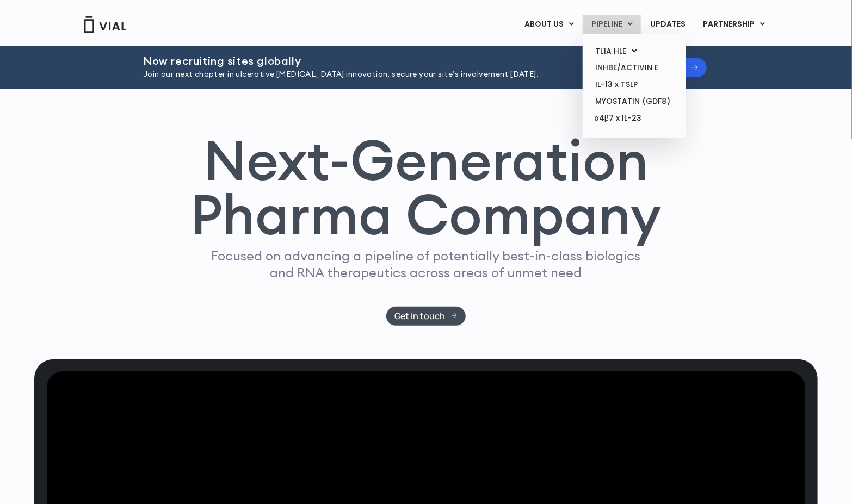 The image size is (852, 504). Describe the element at coordinates (426, 316) in the screenshot. I see `a: Get in touch` at that location.